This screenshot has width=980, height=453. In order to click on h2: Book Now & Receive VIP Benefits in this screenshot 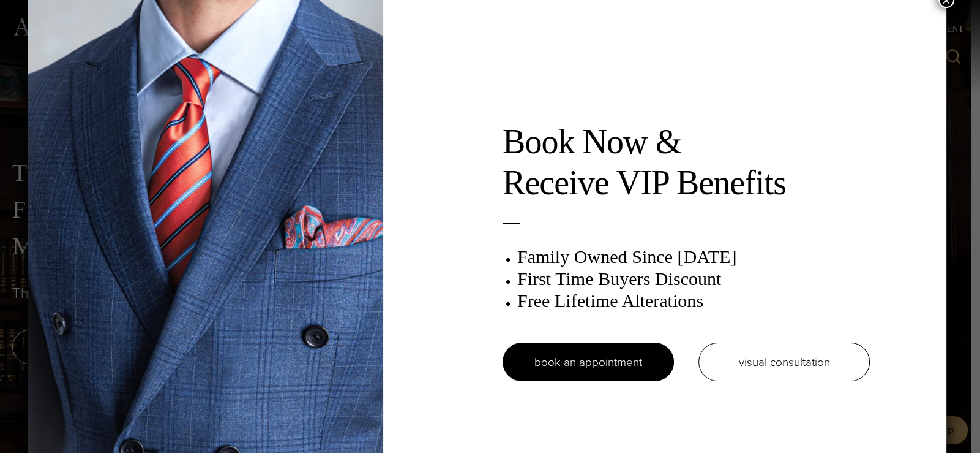, I will do `click(686, 162)`.